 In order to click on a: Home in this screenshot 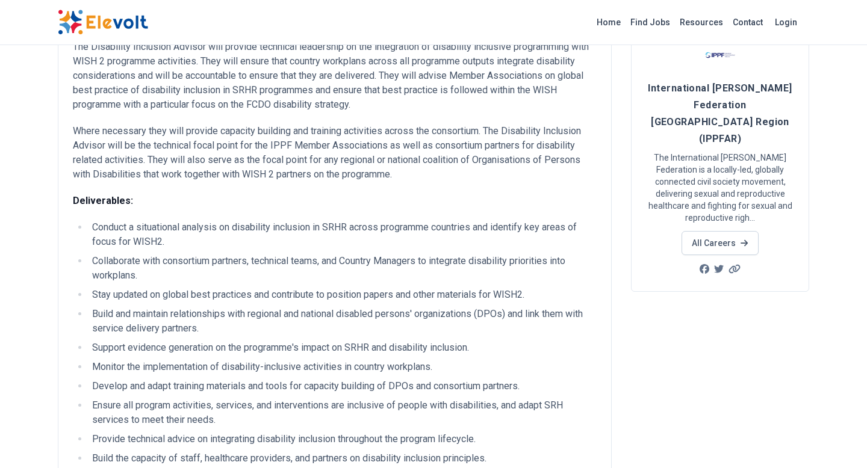, I will do `click(609, 22)`.